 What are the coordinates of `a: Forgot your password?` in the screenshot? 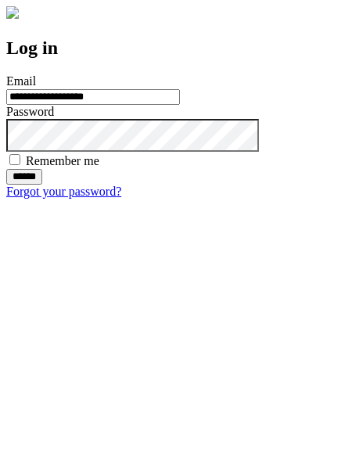 It's located at (63, 191).